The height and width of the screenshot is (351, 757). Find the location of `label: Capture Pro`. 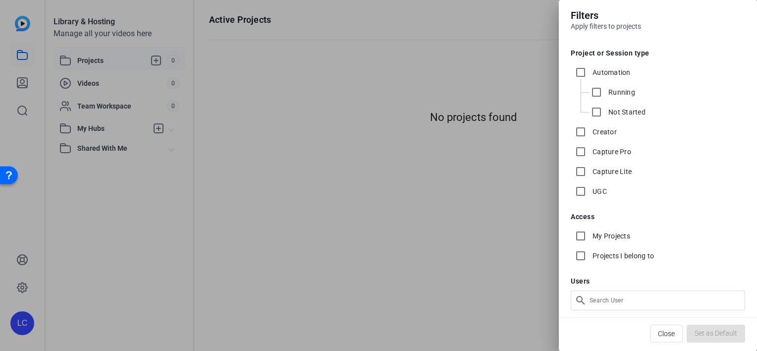

label: Capture Pro is located at coordinates (611, 152).